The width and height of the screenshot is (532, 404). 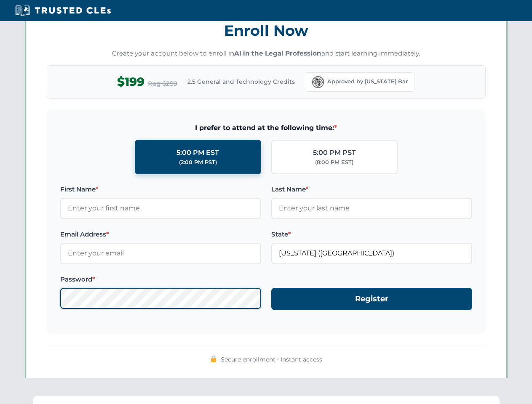 I want to click on span: Secure enrollment • Instant access, so click(x=271, y=359).